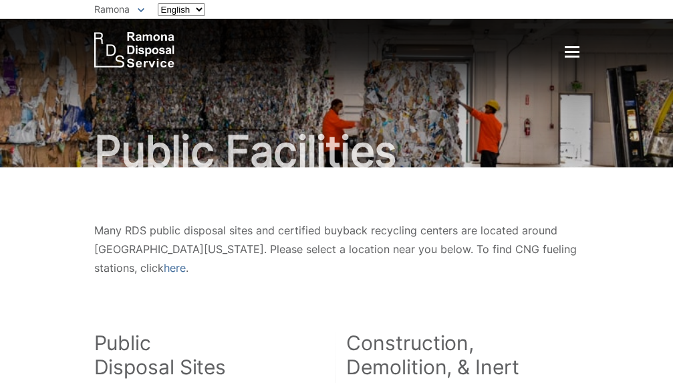 This screenshot has height=383, width=673. I want to click on a: EDCD logo. Return to the homepage., so click(134, 49).